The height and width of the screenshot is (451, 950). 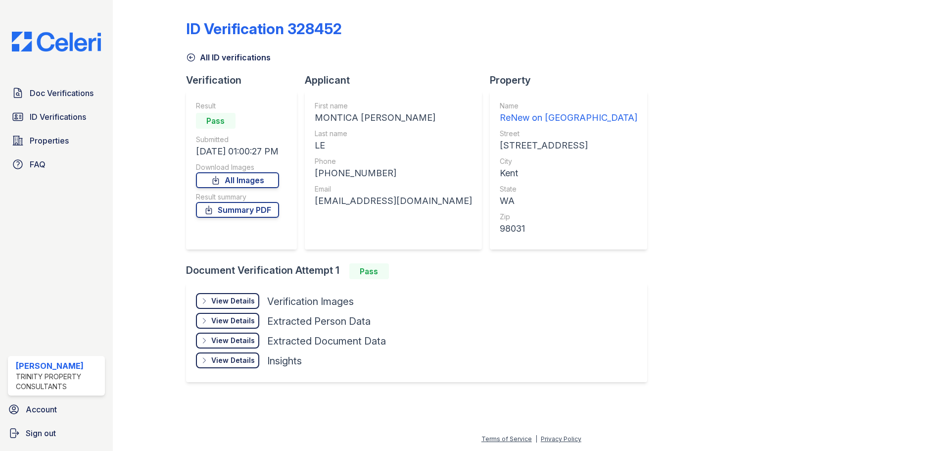 I want to click on div: Applicant, so click(x=397, y=80).